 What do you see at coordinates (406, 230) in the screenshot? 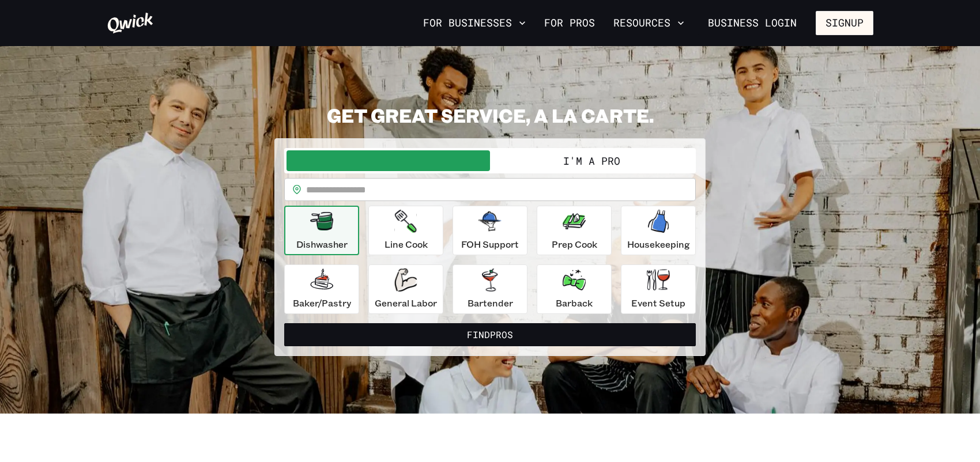
I see `button: Line Cook` at bounding box center [406, 230].